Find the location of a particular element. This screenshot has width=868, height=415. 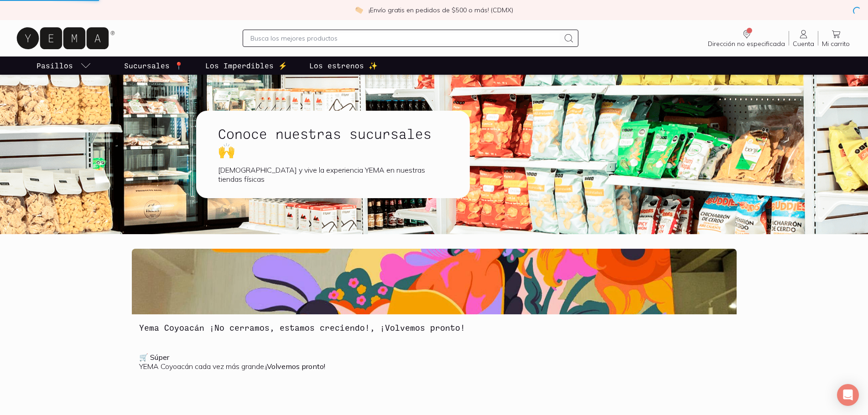

p: Los estrenos ✨ is located at coordinates (343, 66).